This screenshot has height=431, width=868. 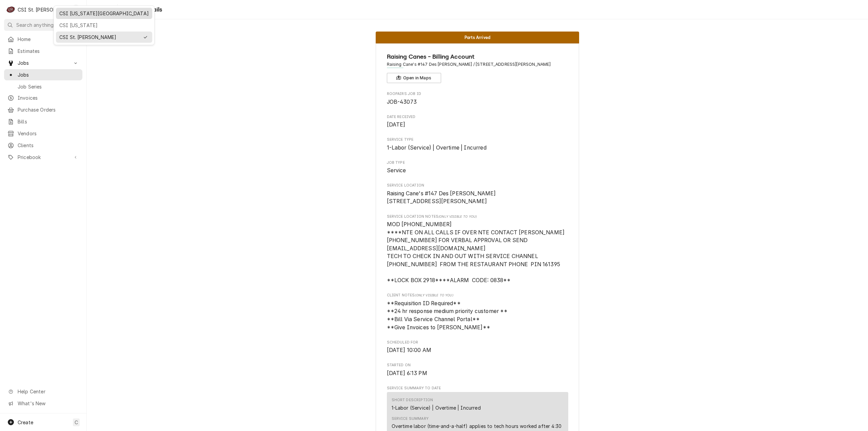 I want to click on span: Jobs, so click(x=48, y=74).